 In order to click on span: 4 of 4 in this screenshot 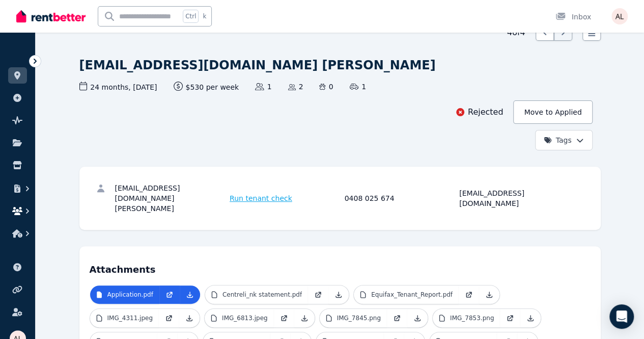, I will do `click(516, 33)`.